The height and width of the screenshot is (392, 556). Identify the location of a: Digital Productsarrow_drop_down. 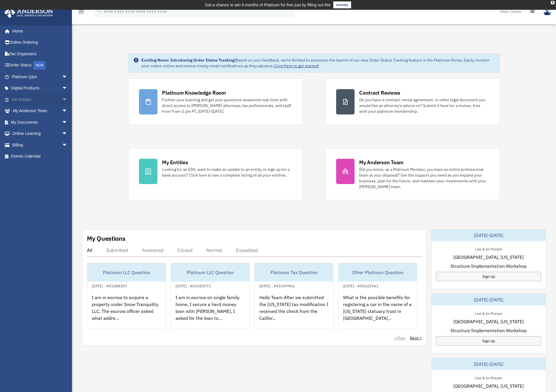
(40, 88).